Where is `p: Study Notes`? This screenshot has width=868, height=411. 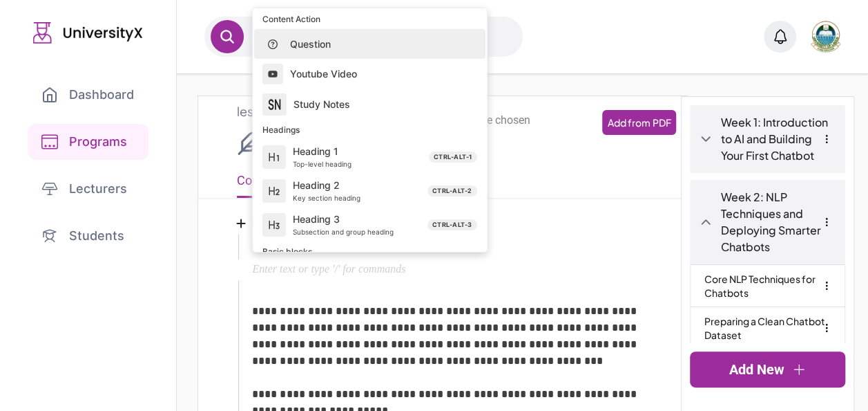
p: Study Notes is located at coordinates (380, 105).